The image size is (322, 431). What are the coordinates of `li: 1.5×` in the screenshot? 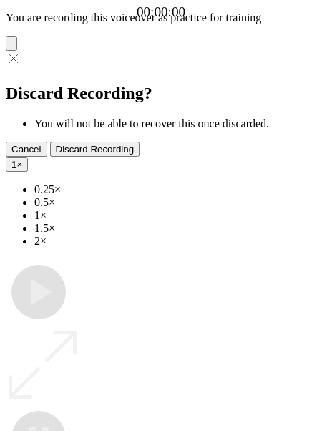 It's located at (175, 228).